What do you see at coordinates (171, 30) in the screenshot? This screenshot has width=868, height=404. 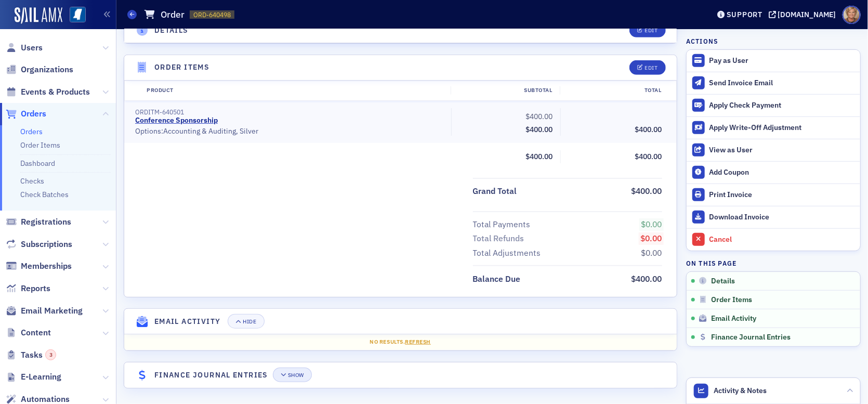 I see `h4: Details` at bounding box center [171, 30].